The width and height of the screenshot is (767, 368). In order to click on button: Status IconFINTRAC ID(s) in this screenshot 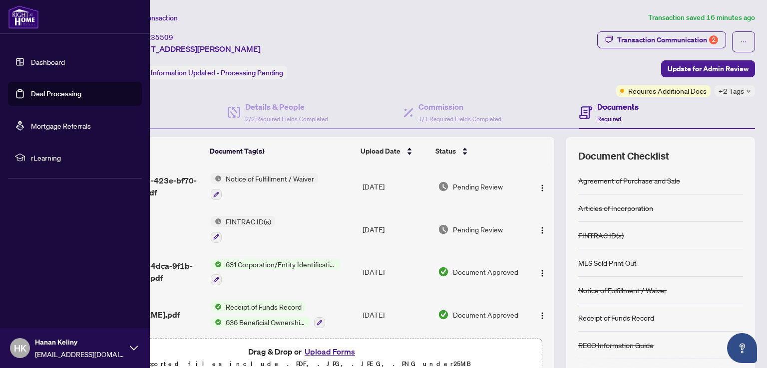, I will do `click(243, 230)`.